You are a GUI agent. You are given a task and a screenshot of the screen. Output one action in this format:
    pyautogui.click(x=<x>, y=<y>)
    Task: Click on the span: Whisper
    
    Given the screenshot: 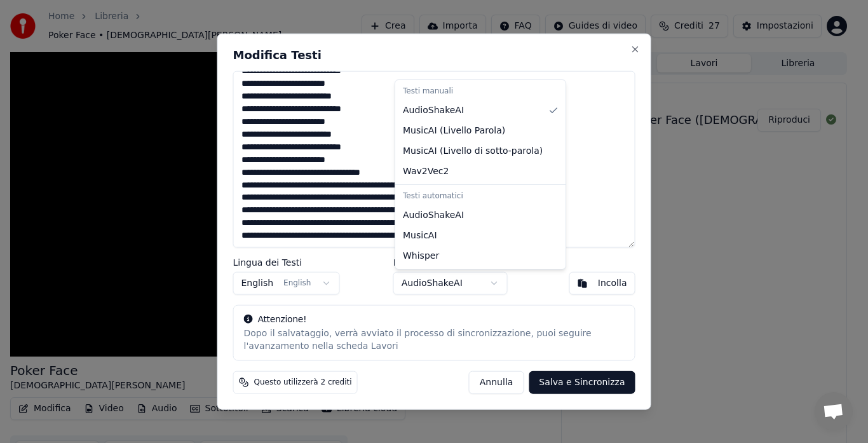 What is the action you would take?
    pyautogui.click(x=420, y=256)
    